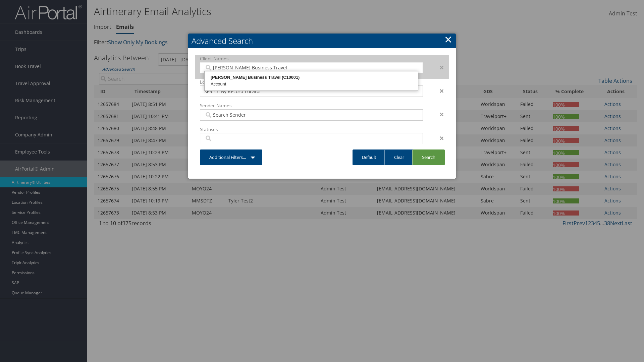 This screenshot has width=644, height=362. Describe the element at coordinates (312, 130) in the screenshot. I see `label: Statuses` at that location.